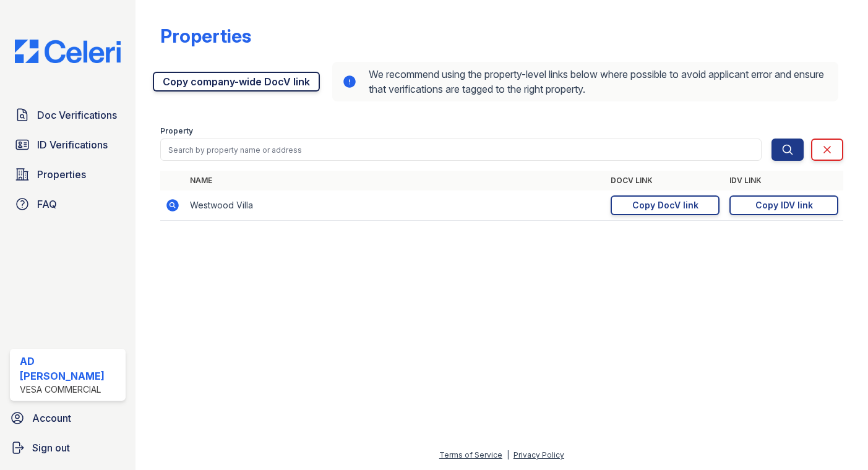  I want to click on td: Westwood Villa, so click(396, 205).